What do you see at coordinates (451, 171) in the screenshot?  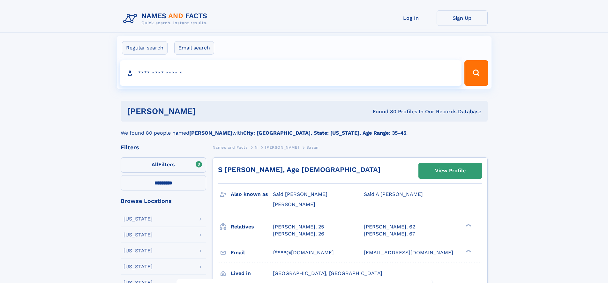 I see `a: View Profile` at bounding box center [451, 171].